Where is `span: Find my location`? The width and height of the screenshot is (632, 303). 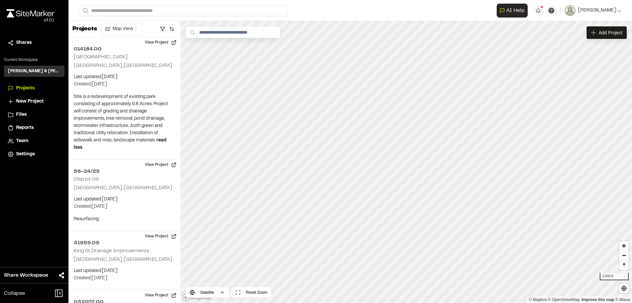 span: Find my location is located at coordinates (624, 288).